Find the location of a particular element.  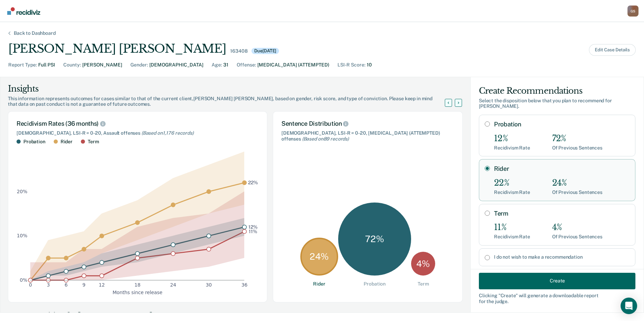

text: 22% is located at coordinates (253, 183).